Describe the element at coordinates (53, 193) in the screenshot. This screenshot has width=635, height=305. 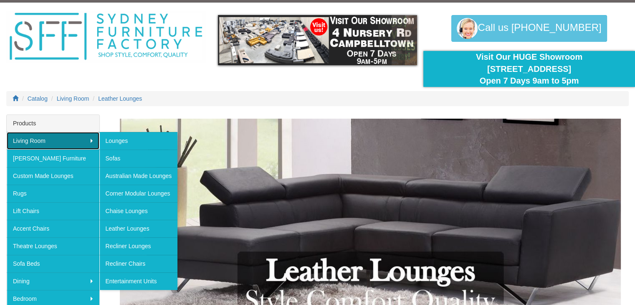
I see `a: Rugs` at that location.